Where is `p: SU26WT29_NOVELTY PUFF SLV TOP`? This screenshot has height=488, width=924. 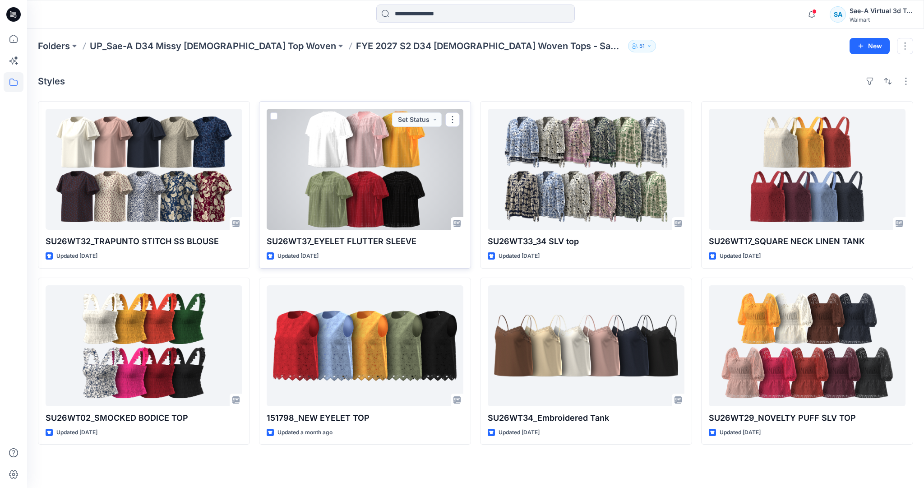
p: SU26WT29_NOVELTY PUFF SLV TOP is located at coordinates (807, 418).